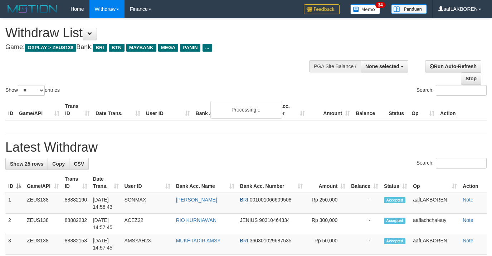 The image size is (492, 256). I want to click on th: ID, so click(11, 110).